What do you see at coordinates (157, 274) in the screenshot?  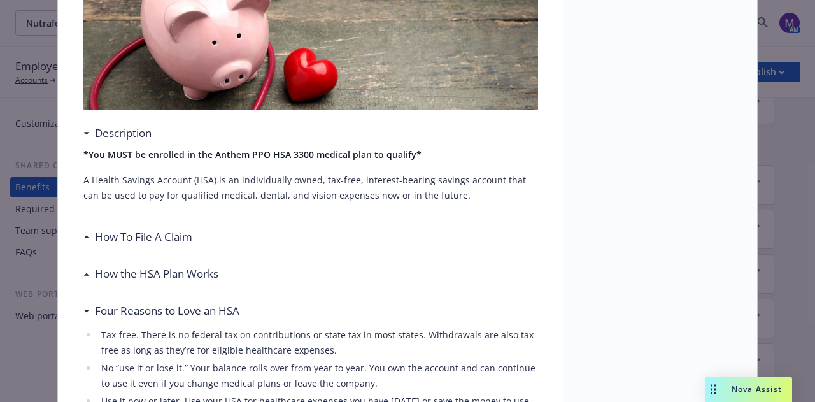 I see `h3: How the HSA Plan Works` at bounding box center [157, 274].